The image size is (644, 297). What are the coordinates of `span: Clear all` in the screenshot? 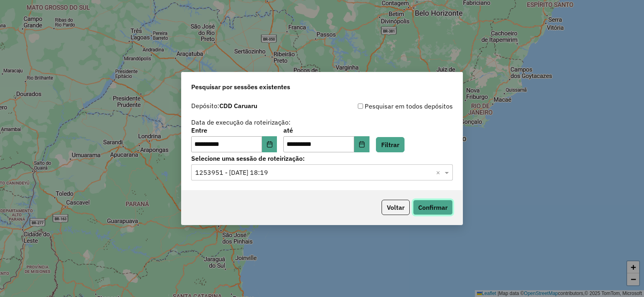 It's located at (439, 173).